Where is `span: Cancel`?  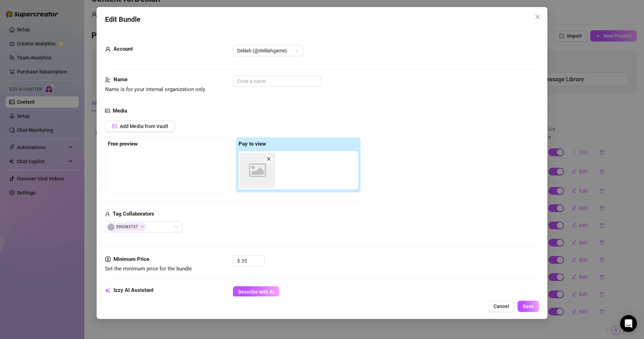
span: Cancel is located at coordinates (502, 307).